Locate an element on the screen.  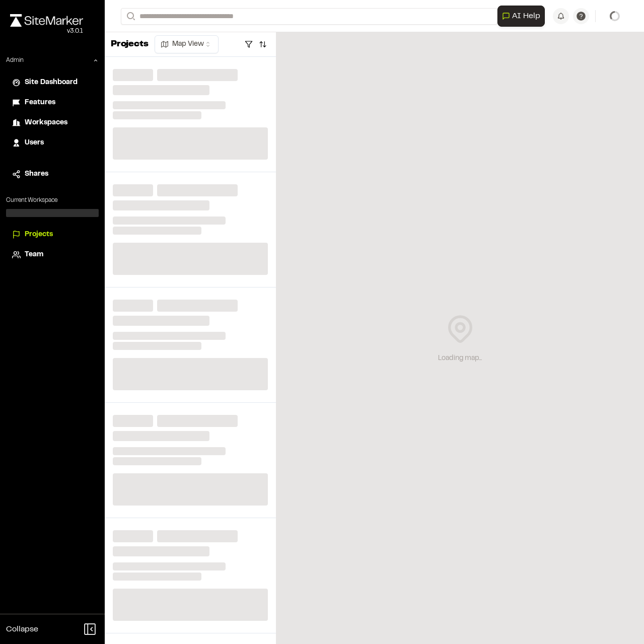
span: Workspaces is located at coordinates (45, 123).